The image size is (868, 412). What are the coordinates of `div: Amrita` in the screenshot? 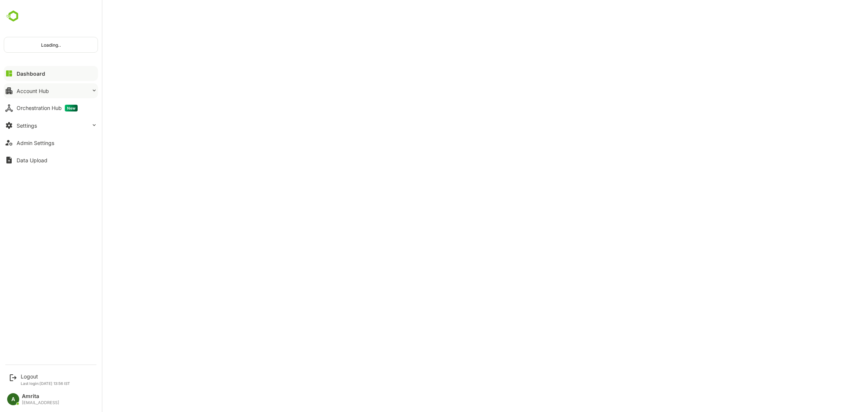 It's located at (40, 397).